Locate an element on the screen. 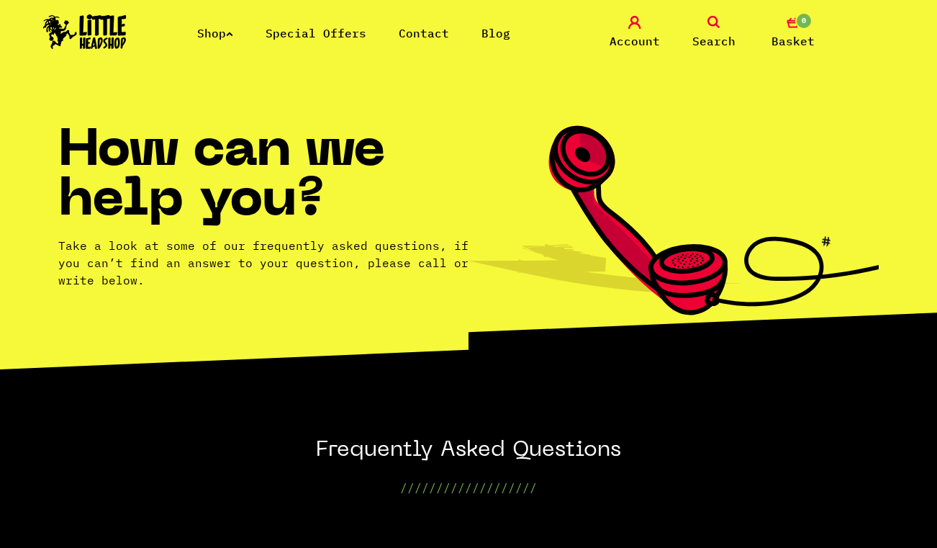 The height and width of the screenshot is (548, 937). h2: Frequently Asked Questions is located at coordinates (468, 450).